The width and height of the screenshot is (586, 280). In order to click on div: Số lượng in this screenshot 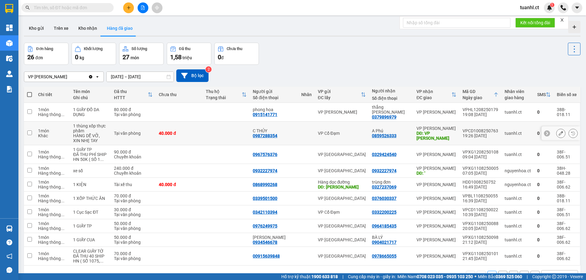, I will do `click(139, 49)`.